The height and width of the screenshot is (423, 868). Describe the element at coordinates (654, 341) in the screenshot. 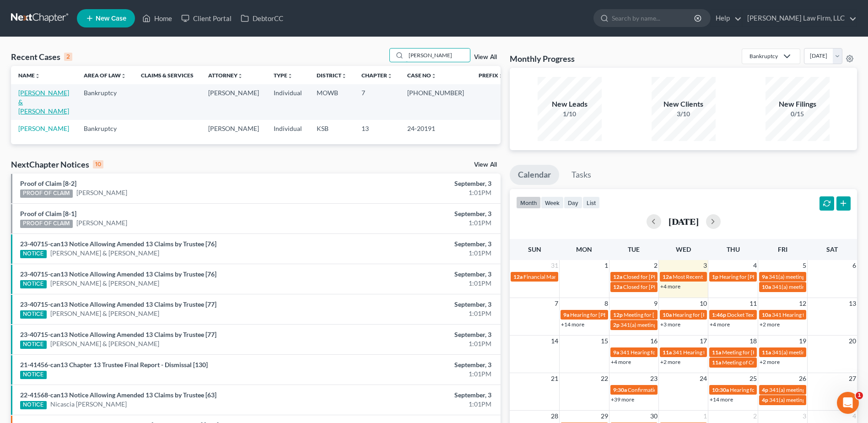

I see `span: 16` at that location.